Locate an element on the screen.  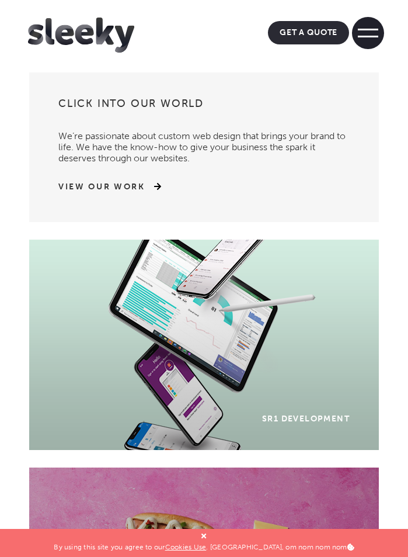
img: arrow is located at coordinates (153, 186).